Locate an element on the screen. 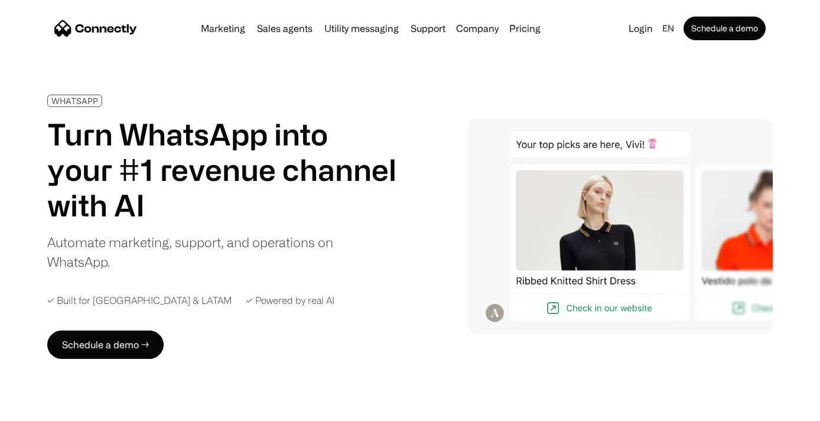  a: Login is located at coordinates (640, 28).